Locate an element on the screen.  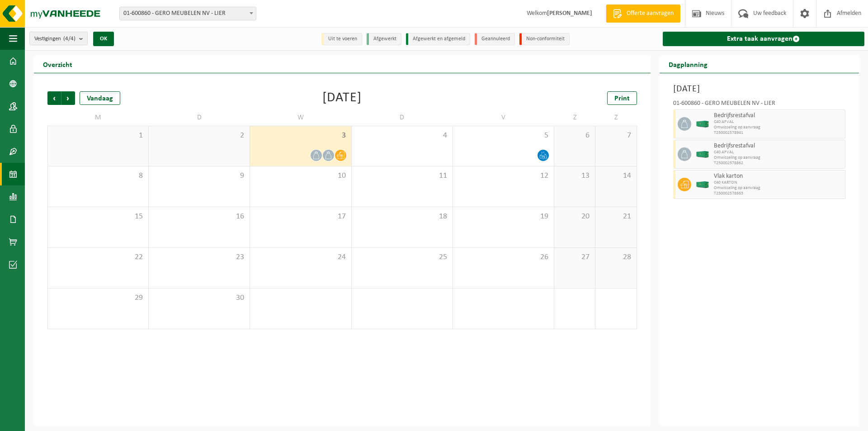
span: 8 is located at coordinates (98, 176).